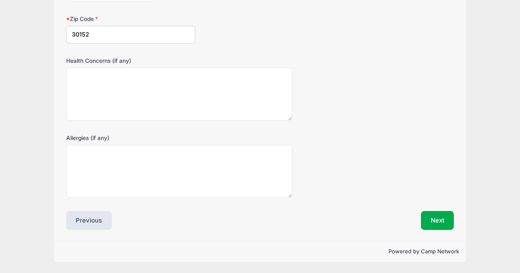  I want to click on p: Powered by Camp Network, so click(260, 252).